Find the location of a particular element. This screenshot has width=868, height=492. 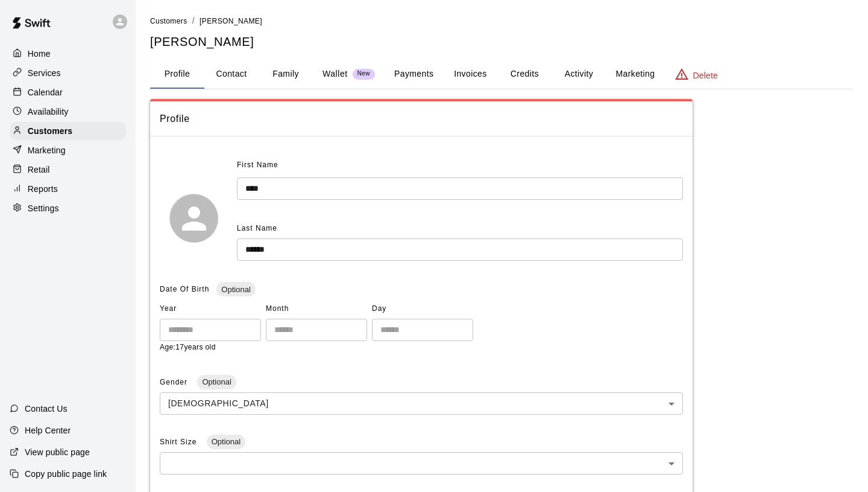

button: Contact is located at coordinates (232, 74).